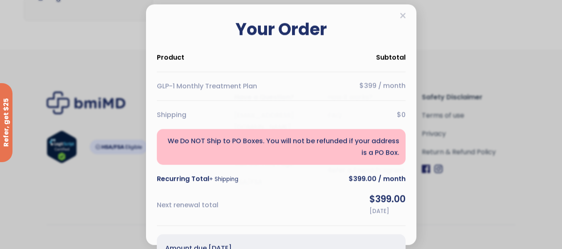 Image resolution: width=562 pixels, height=249 pixels. Describe the element at coordinates (171, 115) in the screenshot. I see `span: Shipping` at that location.